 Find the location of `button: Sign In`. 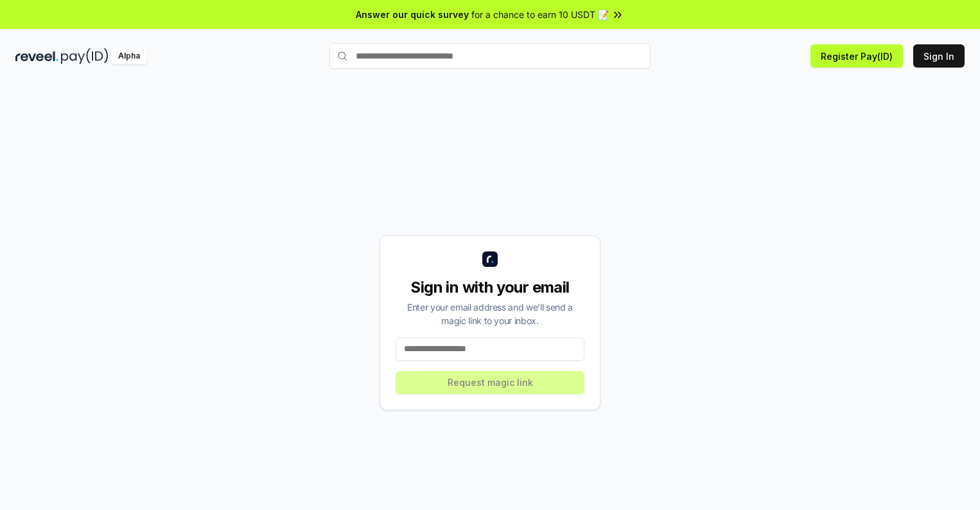

button: Sign In is located at coordinates (939, 56).